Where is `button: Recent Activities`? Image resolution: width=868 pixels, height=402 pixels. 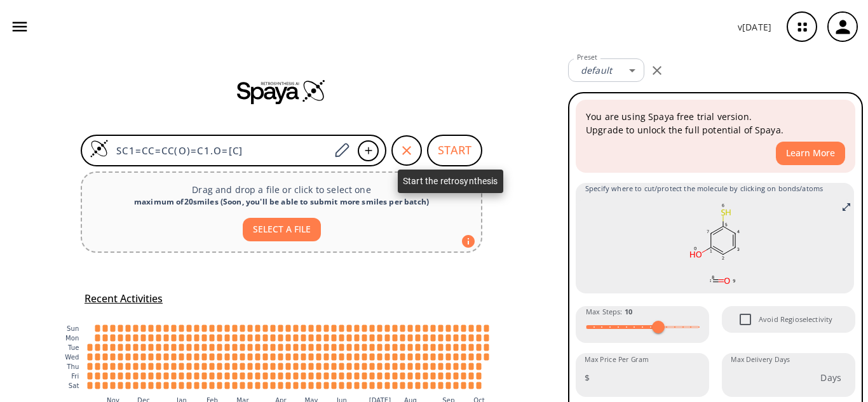 button: Recent Activities is located at coordinates (123, 298).